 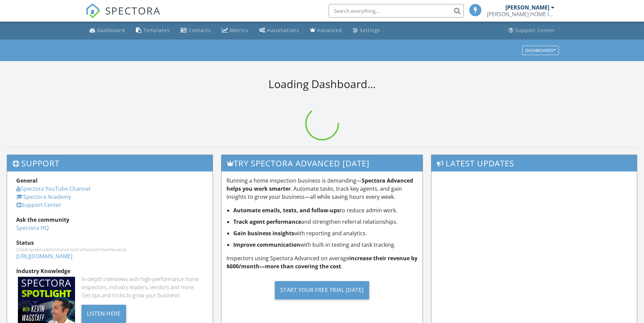 What do you see at coordinates (367, 30) in the screenshot?
I see `a: Settings` at bounding box center [367, 30].